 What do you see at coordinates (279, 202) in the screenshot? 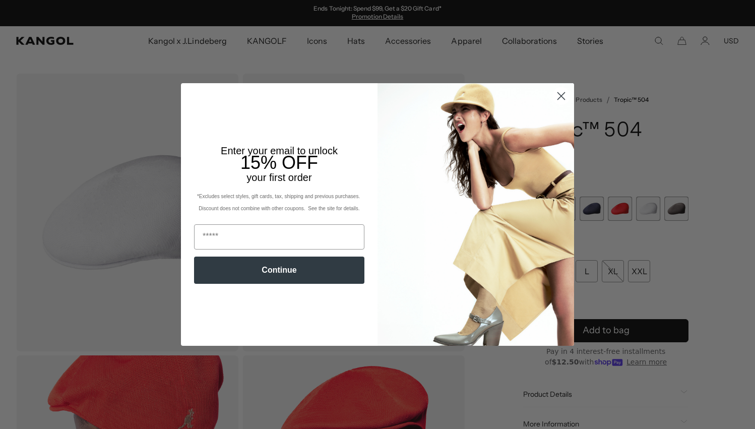
I see `span: *Excludes select styles, gift cards, tax, shipping and previous purchases. Discount does not comb...` at bounding box center [279, 202].